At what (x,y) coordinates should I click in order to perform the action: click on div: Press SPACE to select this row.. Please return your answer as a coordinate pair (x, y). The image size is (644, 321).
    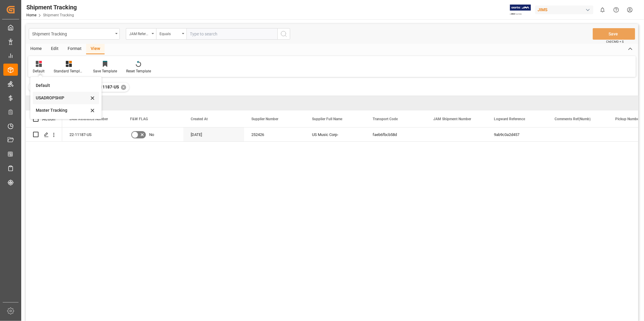
    Looking at the image, I should click on (44, 134).